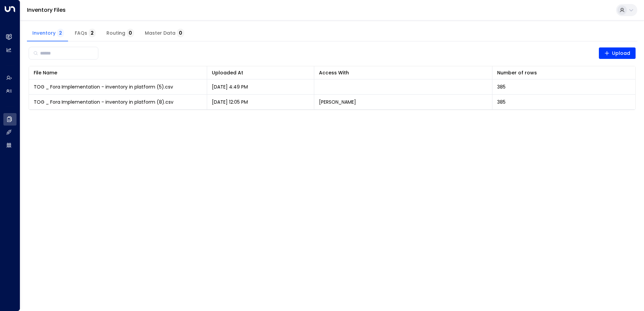  Describe the element at coordinates (617, 53) in the screenshot. I see `span: Upload` at that location.